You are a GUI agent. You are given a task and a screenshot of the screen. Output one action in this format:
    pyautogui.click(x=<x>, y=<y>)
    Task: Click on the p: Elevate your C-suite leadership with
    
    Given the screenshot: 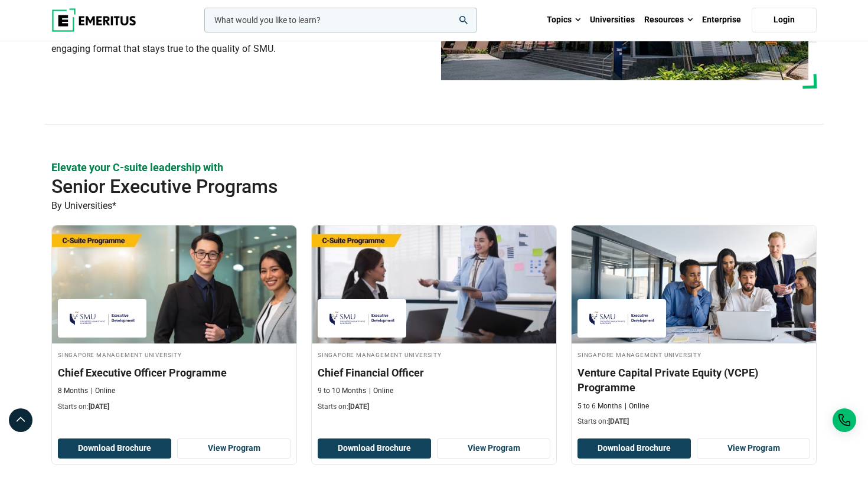 What is the action you would take?
    pyautogui.click(x=434, y=167)
    